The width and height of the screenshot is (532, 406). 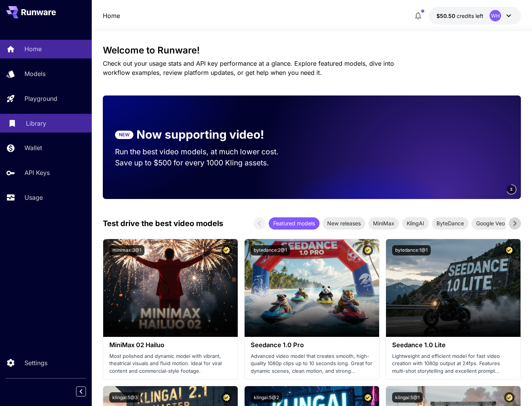 I want to click on div: ByteDance, so click(x=450, y=223).